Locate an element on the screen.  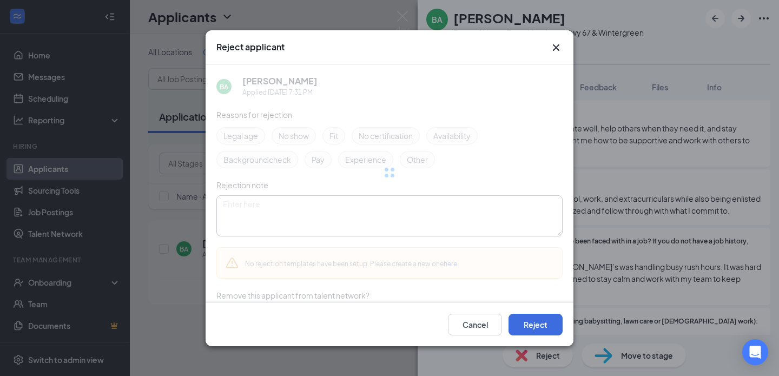
h3: Reject applicant is located at coordinates (250, 47).